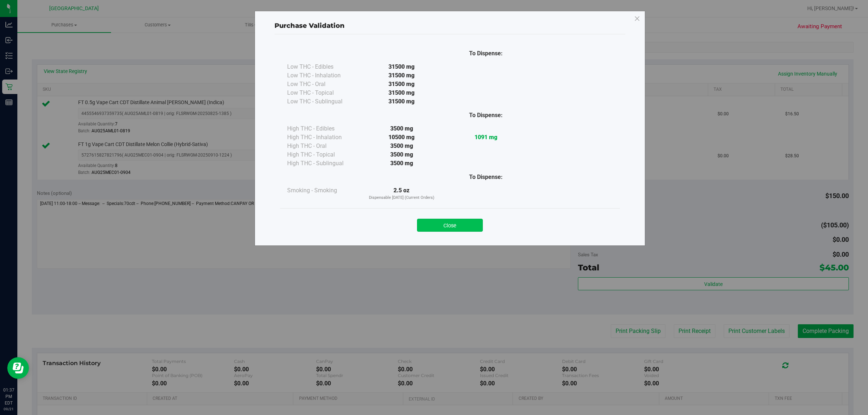 The width and height of the screenshot is (868, 415). What do you see at coordinates (486, 137) in the screenshot?
I see `strong: 1091 mg` at bounding box center [486, 137].